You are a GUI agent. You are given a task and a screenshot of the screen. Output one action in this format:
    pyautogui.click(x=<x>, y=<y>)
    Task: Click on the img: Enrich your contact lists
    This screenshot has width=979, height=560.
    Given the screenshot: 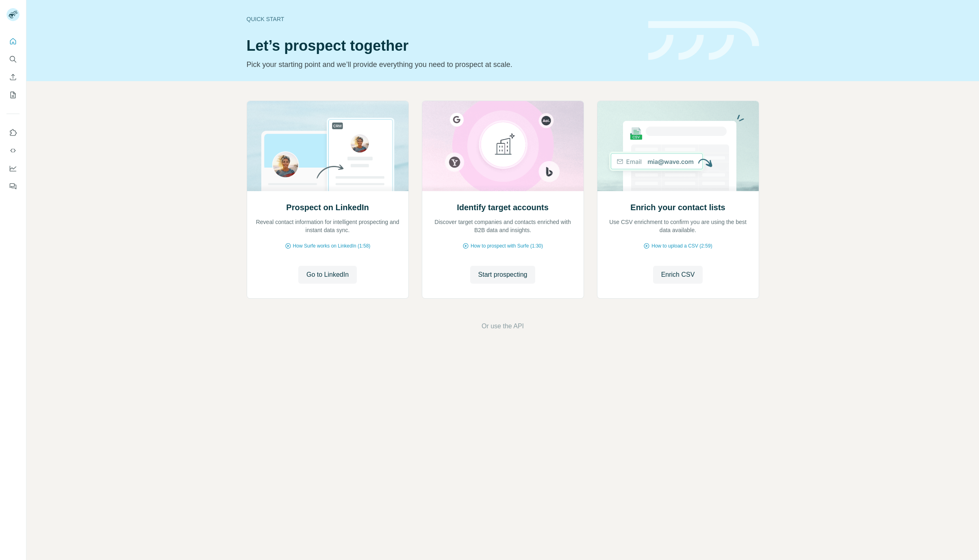 What is the action you would take?
    pyautogui.click(x=677, y=146)
    